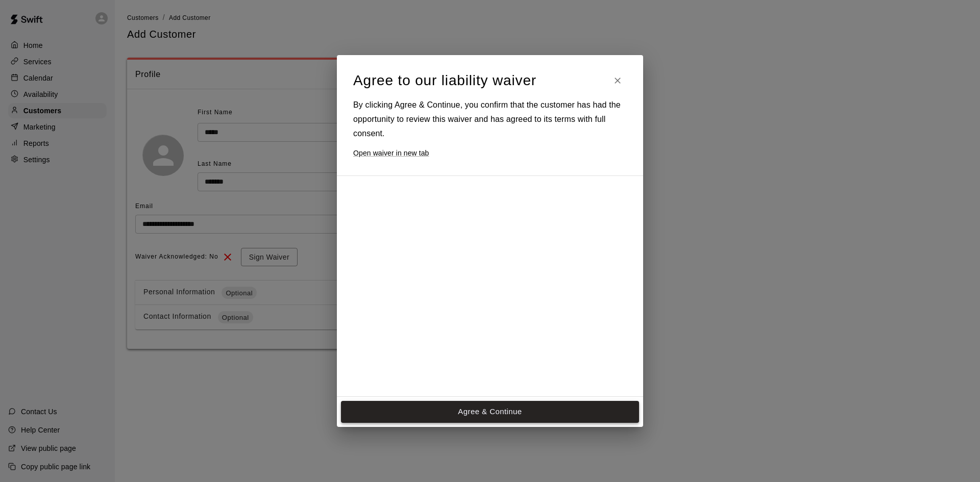 The image size is (980, 482). What do you see at coordinates (490, 154) in the screenshot?
I see `a: Open waiver in new tab` at bounding box center [490, 154].